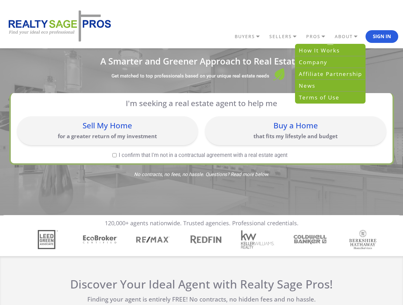  Describe the element at coordinates (100, 240) in the screenshot. I see `img: Sponsor Logo: Ecobroker` at that location.